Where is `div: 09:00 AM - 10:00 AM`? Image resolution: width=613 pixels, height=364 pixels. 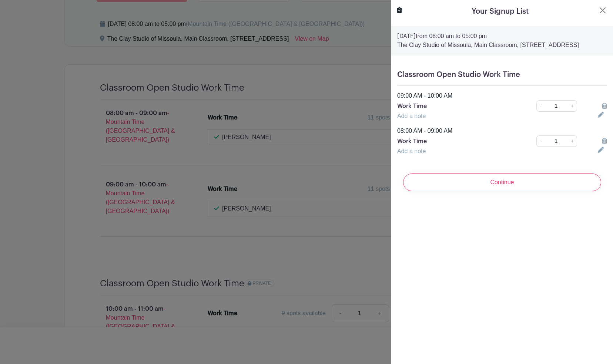 div: 09:00 AM - 10:00 AM is located at coordinates (502, 96).